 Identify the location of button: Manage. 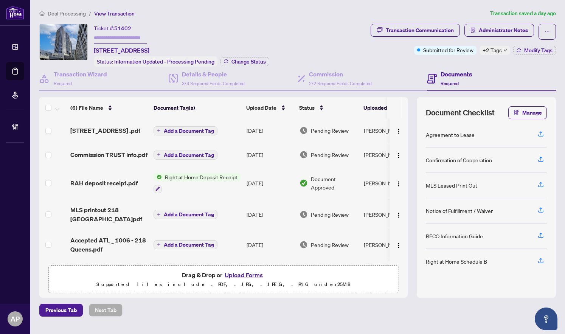
(527, 113).